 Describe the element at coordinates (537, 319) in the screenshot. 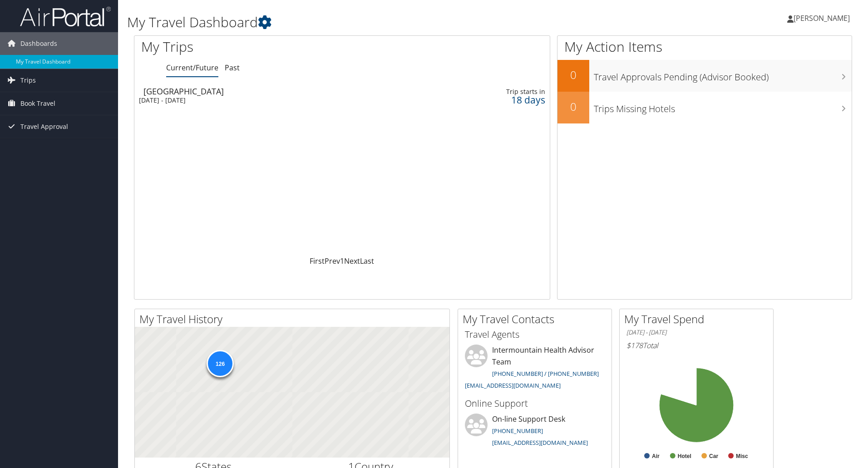

I see `h2: My Travel Contacts` at that location.